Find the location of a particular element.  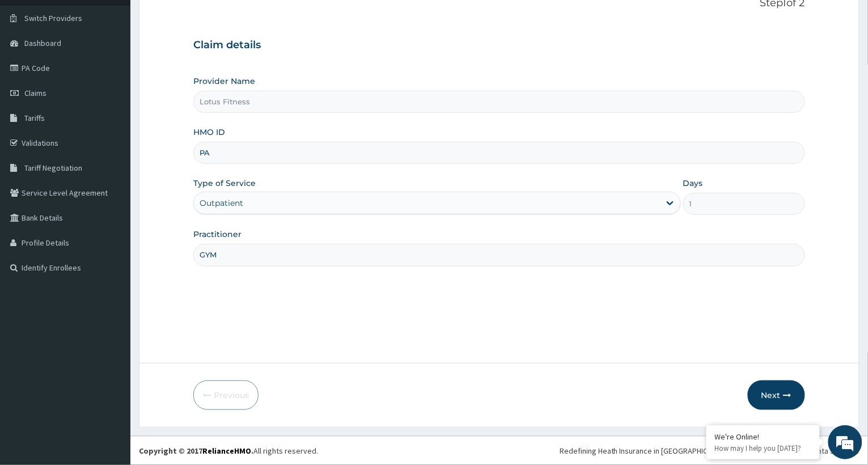

textarea: Type your message and hit 'Enter' is located at coordinates (110, 330).